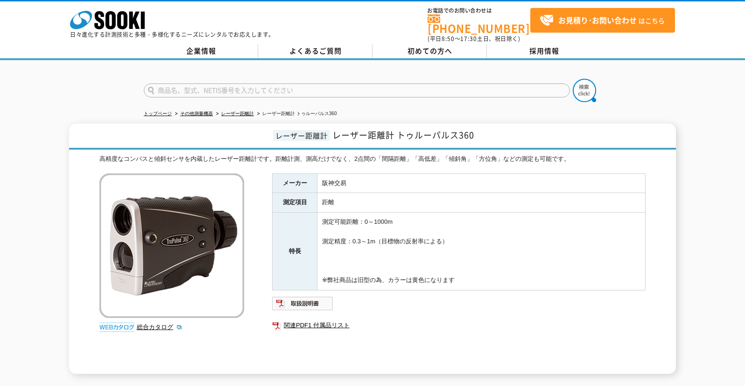 The width and height of the screenshot is (745, 386). I want to click on span: お電話でのお問い合わせは, so click(479, 11).